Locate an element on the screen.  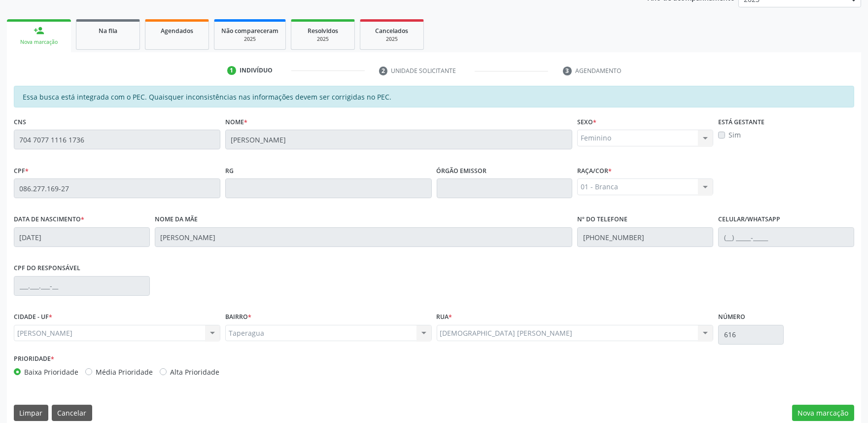
span: Na fila is located at coordinates (108, 30).